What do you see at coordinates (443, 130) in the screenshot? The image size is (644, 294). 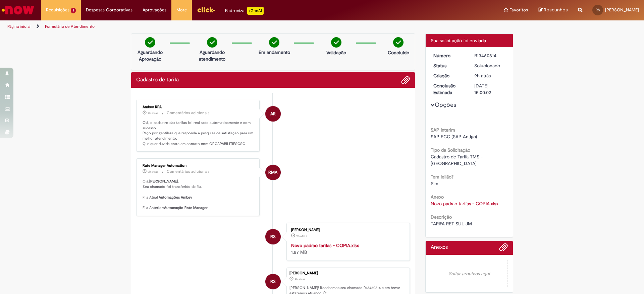 I see `b: SAP Interim` at bounding box center [443, 130].